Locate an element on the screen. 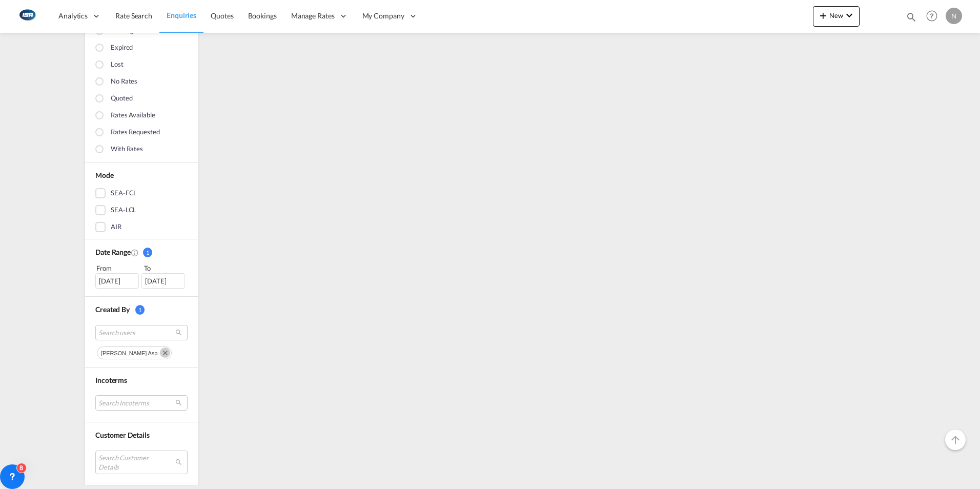 This screenshot has width=980, height=489. span: Search users is located at coordinates (133, 333).